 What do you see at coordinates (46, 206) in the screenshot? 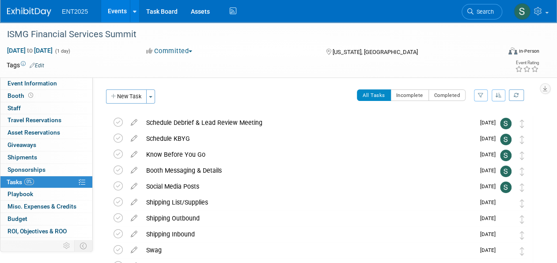
I see `a: Misc. Expenses & Credits` at bounding box center [46, 206].